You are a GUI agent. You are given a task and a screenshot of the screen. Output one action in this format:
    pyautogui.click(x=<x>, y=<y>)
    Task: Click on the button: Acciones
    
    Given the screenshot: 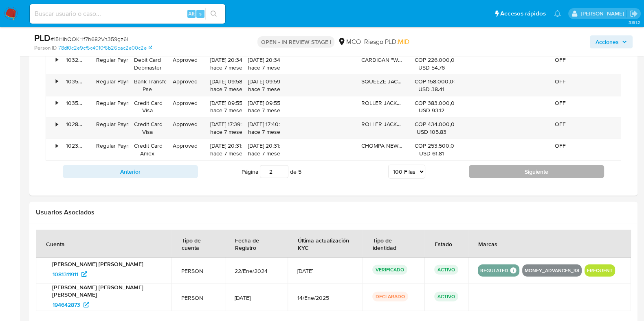 What is the action you would take?
    pyautogui.click(x=611, y=42)
    